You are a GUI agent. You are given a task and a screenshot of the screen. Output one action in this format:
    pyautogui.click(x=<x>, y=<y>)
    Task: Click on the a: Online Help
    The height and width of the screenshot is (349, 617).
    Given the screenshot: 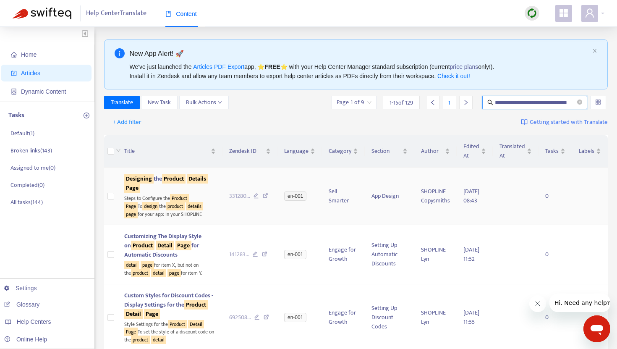 What is the action you would take?
    pyautogui.click(x=26, y=339)
    